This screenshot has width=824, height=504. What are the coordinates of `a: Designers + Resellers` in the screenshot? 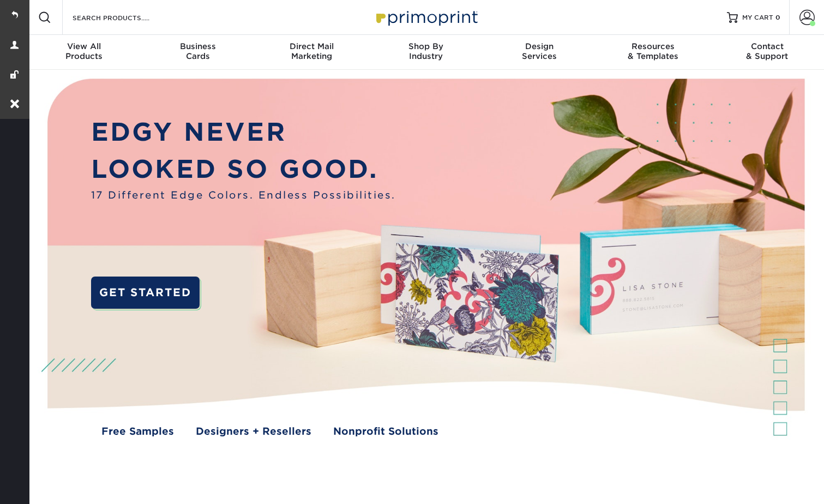 It's located at (253, 430).